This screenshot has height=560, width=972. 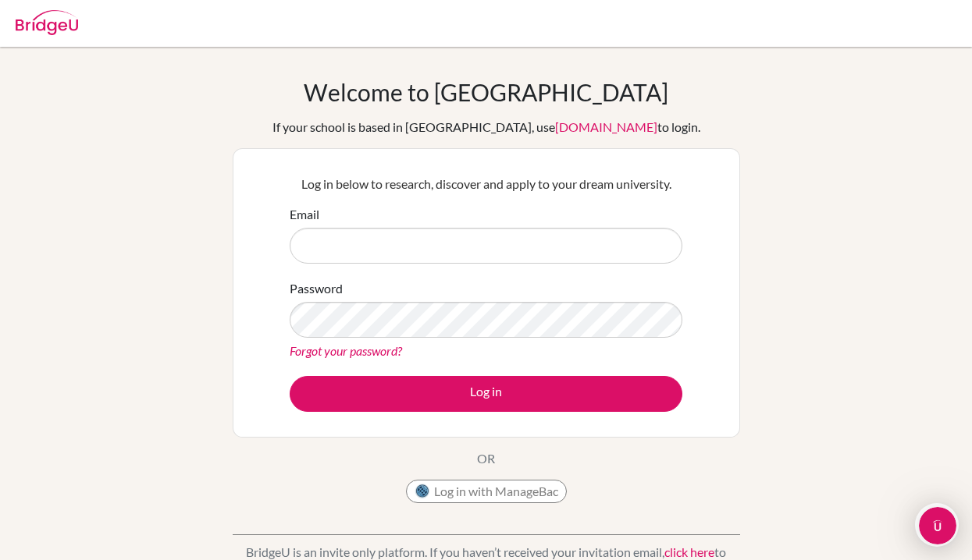 I want to click on p: OR, so click(x=485, y=459).